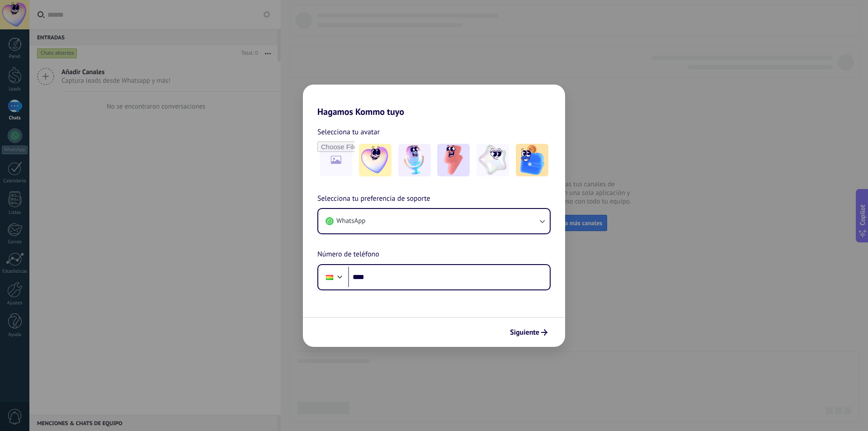  I want to click on img: -4.jpeg, so click(493, 160).